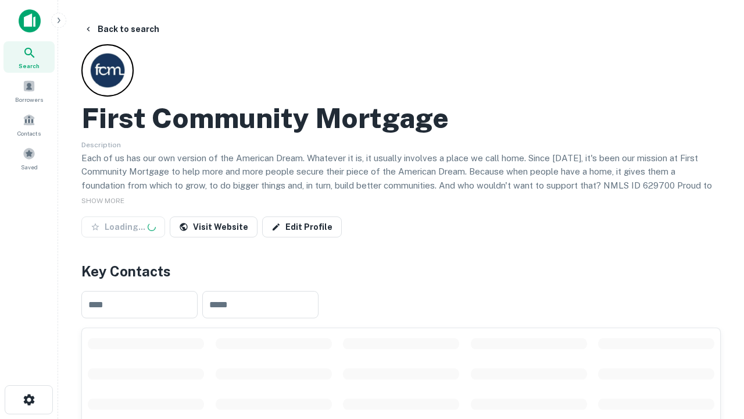 The height and width of the screenshot is (419, 744). Describe the element at coordinates (29, 57) in the screenshot. I see `a: Search` at that location.